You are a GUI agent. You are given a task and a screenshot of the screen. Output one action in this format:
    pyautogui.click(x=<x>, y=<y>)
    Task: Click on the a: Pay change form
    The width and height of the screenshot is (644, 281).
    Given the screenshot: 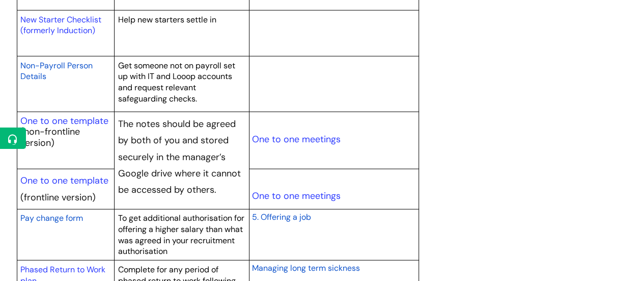 What is the action you would take?
    pyautogui.click(x=51, y=217)
    